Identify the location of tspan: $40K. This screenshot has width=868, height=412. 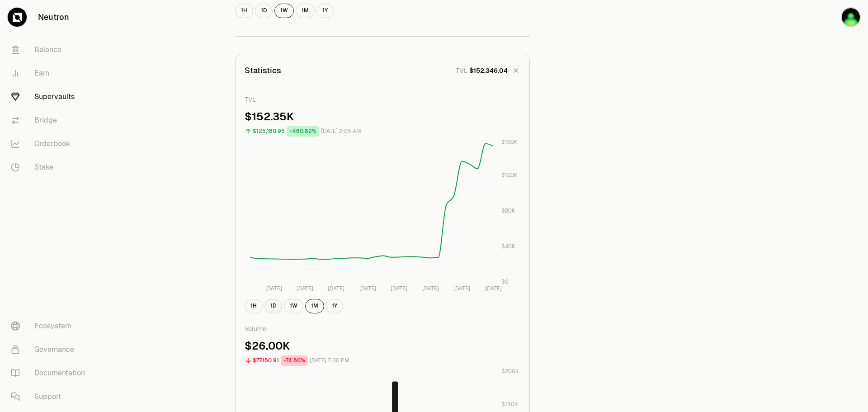
(508, 246).